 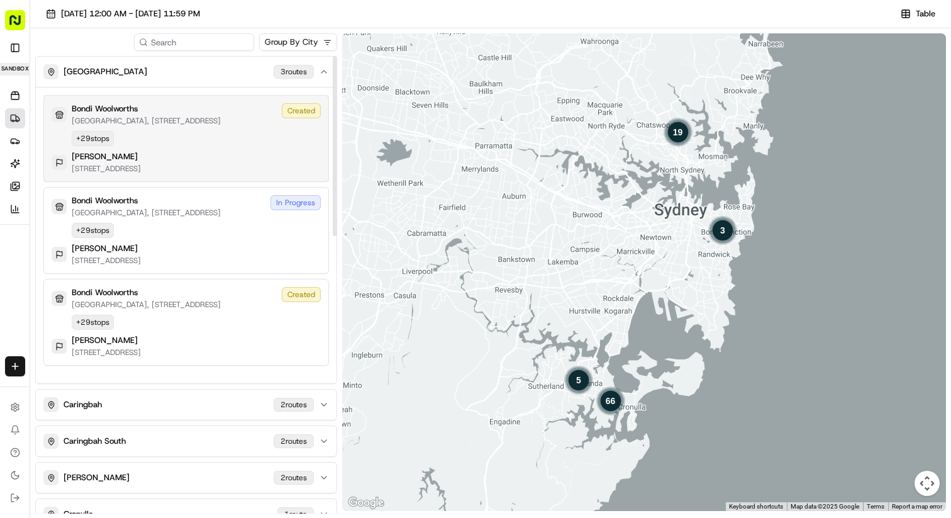 What do you see at coordinates (611, 401) in the screenshot?
I see `div: 3 routes. 0 pickups and 65 dropoffs.` at bounding box center [611, 401].